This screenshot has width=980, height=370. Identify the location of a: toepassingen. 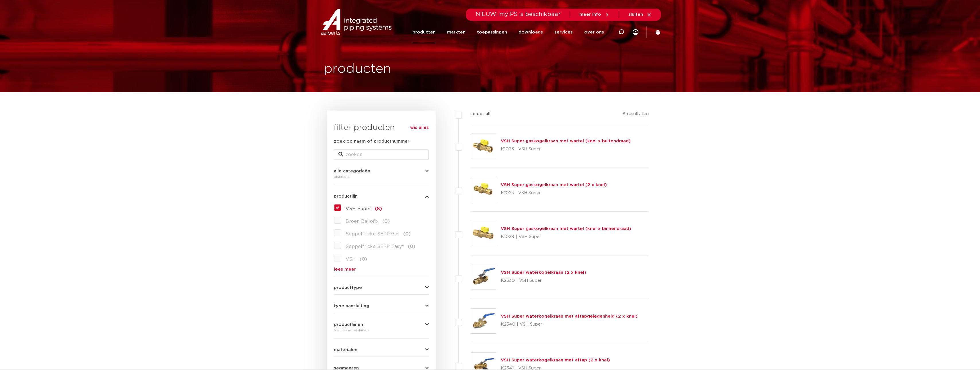
(492, 32).